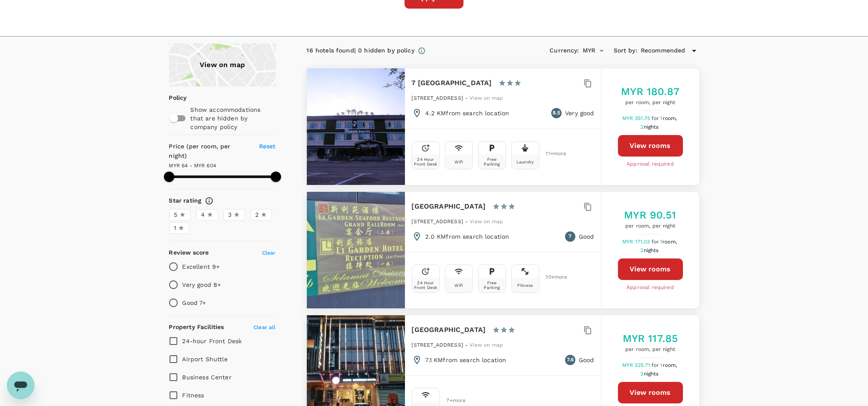 Image resolution: width=868 pixels, height=406 pixels. What do you see at coordinates (197, 327) in the screenshot?
I see `h6: Property Facilities` at bounding box center [197, 327].